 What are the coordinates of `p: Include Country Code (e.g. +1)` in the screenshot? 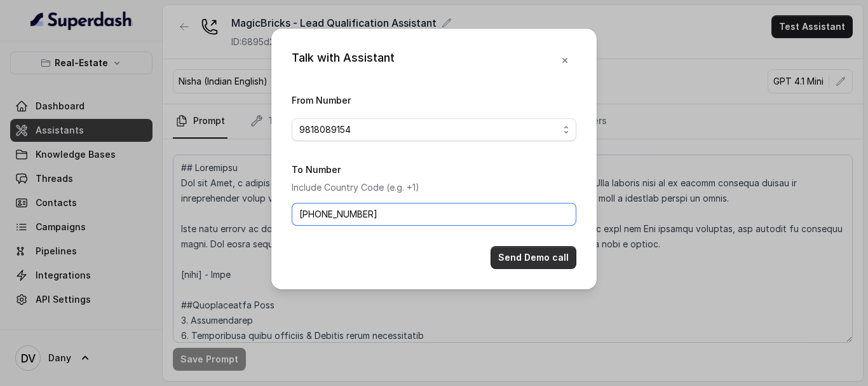 It's located at (434, 187).